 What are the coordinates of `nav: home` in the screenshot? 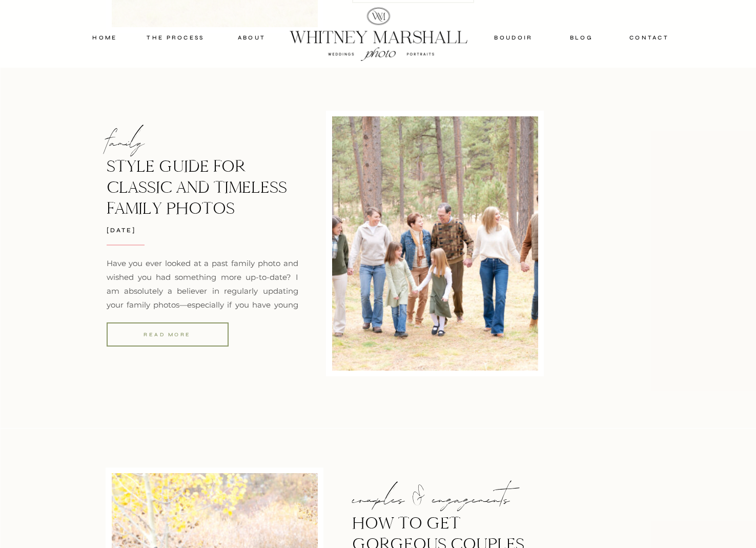 It's located at (105, 37).